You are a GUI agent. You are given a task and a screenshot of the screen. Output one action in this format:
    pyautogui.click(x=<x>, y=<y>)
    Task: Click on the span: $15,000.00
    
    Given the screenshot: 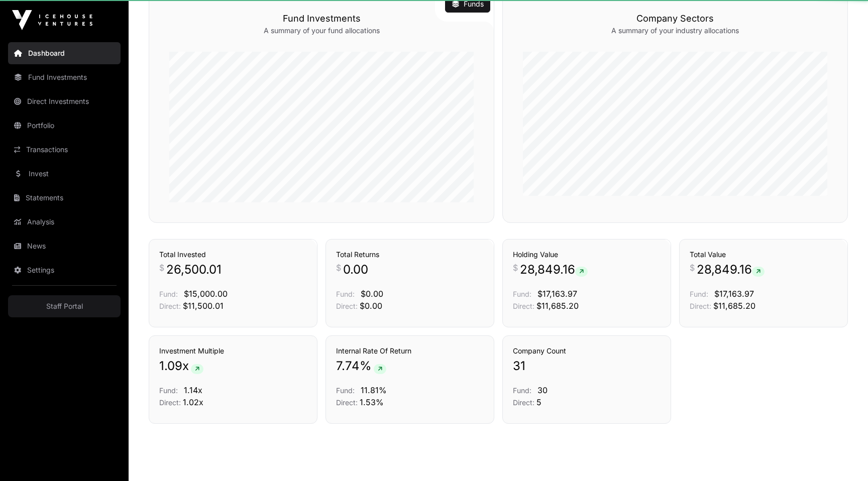 What is the action you would take?
    pyautogui.click(x=206, y=293)
    